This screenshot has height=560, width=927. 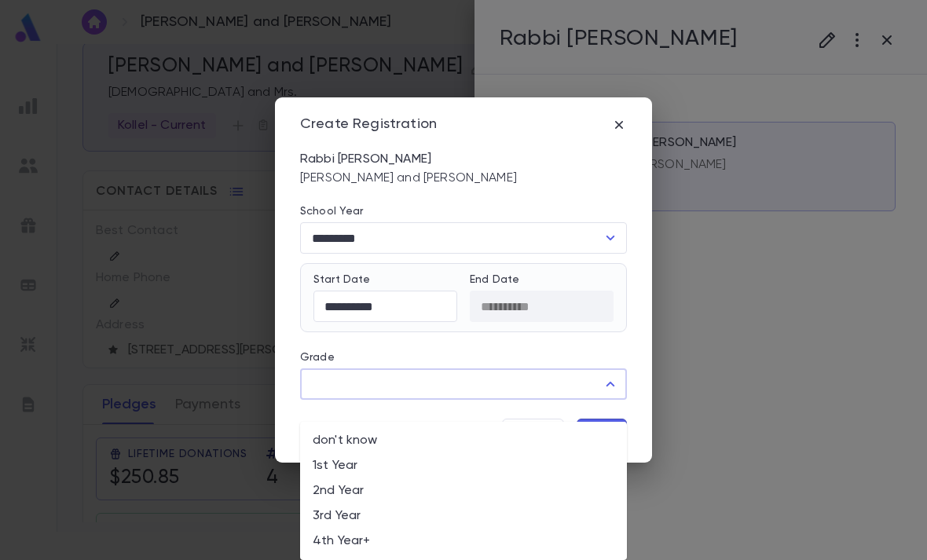 What do you see at coordinates (463, 440) in the screenshot?
I see `li: don't know` at bounding box center [463, 440].